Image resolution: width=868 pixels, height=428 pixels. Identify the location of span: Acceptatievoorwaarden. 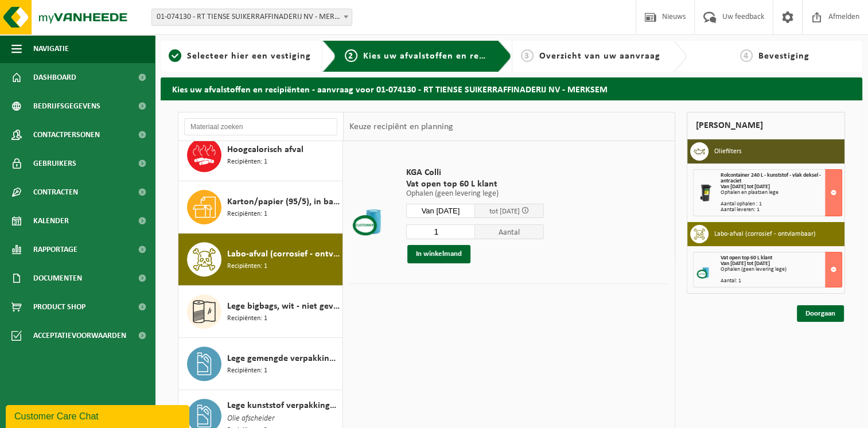
(79, 335).